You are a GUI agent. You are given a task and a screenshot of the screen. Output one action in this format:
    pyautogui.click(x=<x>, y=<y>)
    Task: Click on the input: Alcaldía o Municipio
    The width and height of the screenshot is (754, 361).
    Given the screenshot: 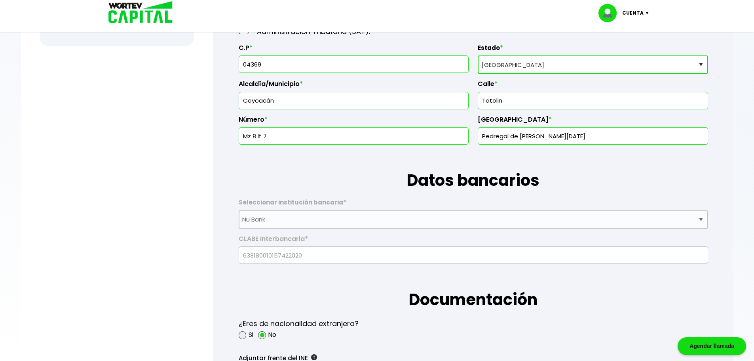 What is the action you would take?
    pyautogui.click(x=353, y=101)
    